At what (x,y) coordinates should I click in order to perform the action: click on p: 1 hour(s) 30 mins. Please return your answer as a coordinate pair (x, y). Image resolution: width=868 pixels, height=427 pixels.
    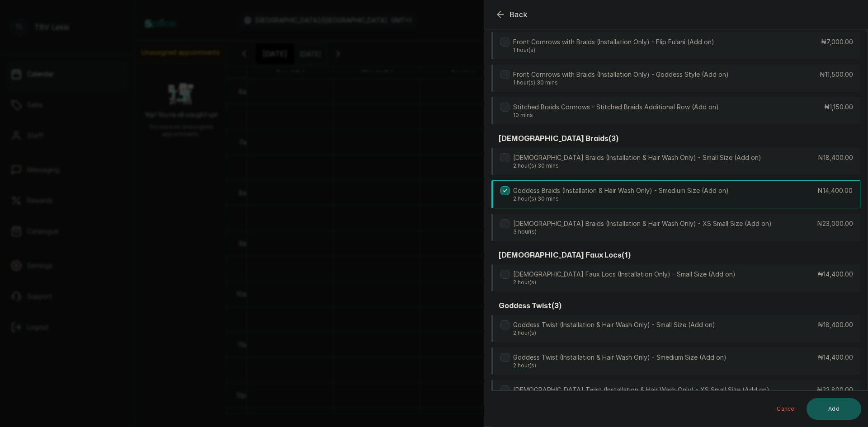
    Looking at the image, I should click on (620, 83).